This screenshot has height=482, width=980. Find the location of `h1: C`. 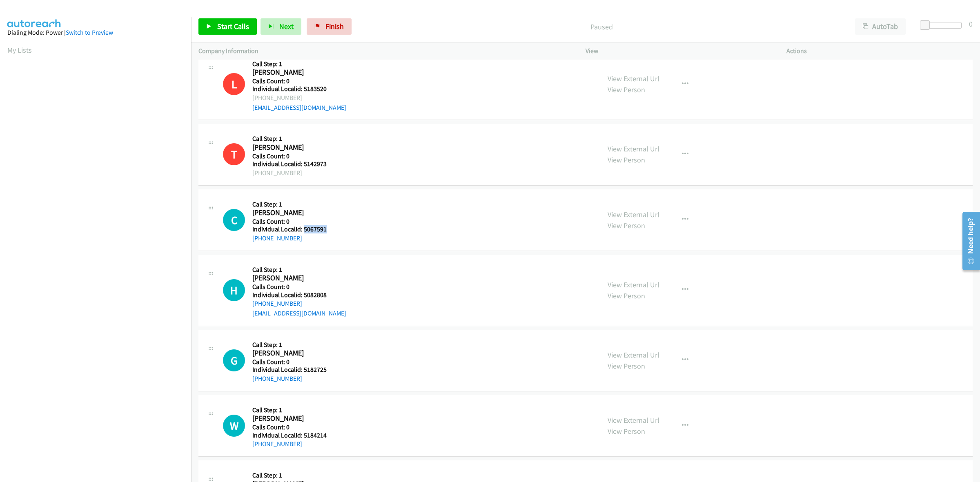

h1: C is located at coordinates (234, 220).